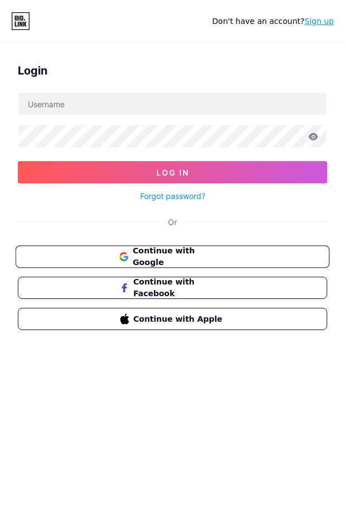 The width and height of the screenshot is (345, 529). I want to click on div: Or, so click(172, 222).